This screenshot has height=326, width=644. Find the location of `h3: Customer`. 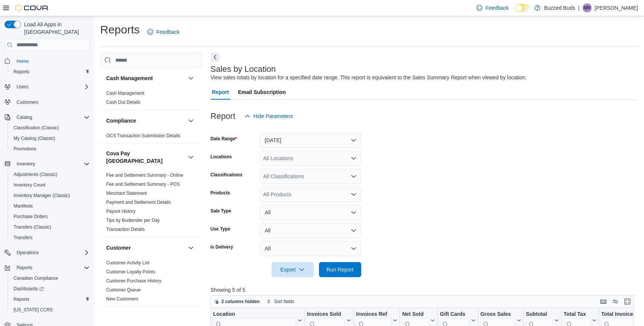

h3: Customer is located at coordinates (118, 248).